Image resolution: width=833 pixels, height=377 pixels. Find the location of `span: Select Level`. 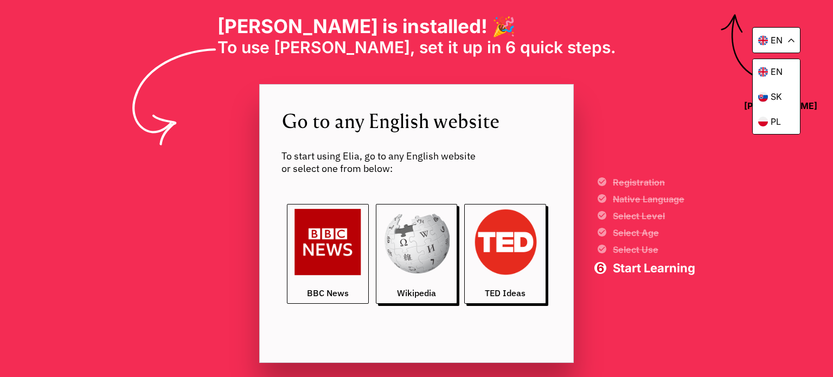

span: Select Level is located at coordinates (654, 216).